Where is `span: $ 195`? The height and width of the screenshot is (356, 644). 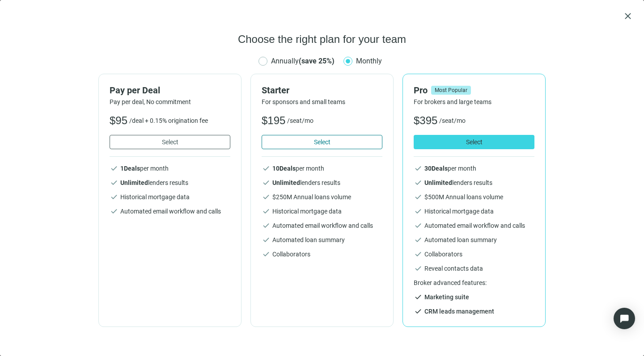
span: $ 195 is located at coordinates (273, 121).